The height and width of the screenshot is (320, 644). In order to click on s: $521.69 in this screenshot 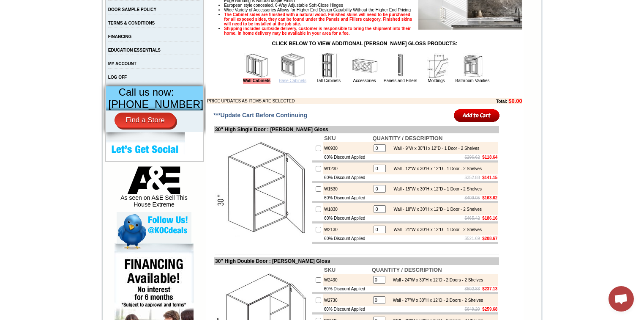, I will do `click(473, 238)`.